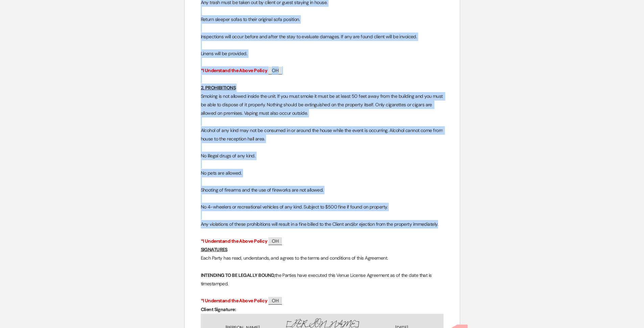 The width and height of the screenshot is (644, 328). Describe the element at coordinates (322, 172) in the screenshot. I see `p: No pets are allowed.` at that location.